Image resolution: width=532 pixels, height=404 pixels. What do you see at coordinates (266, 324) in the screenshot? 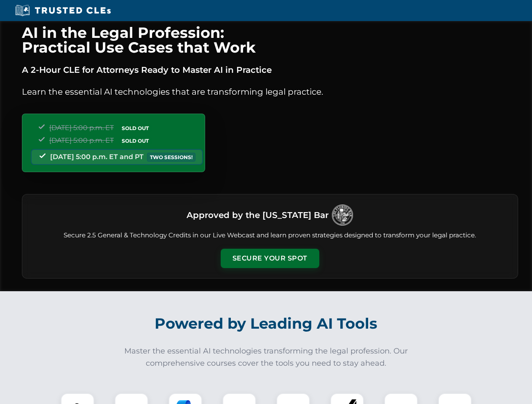
I see `h2: Powered by Leading AI Tools` at bounding box center [266, 324].